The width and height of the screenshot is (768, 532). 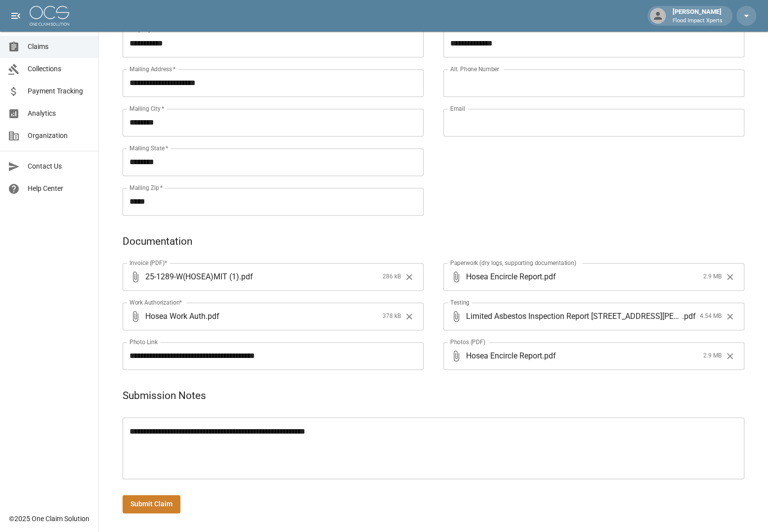 I want to click on span: Analytics, so click(x=59, y=113).